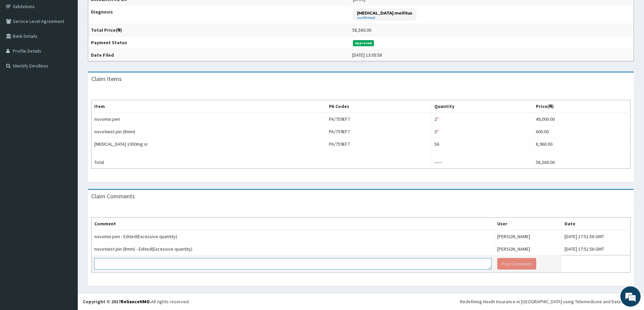 This screenshot has width=644, height=310. Describe the element at coordinates (528, 224) in the screenshot. I see `th: User` at that location.